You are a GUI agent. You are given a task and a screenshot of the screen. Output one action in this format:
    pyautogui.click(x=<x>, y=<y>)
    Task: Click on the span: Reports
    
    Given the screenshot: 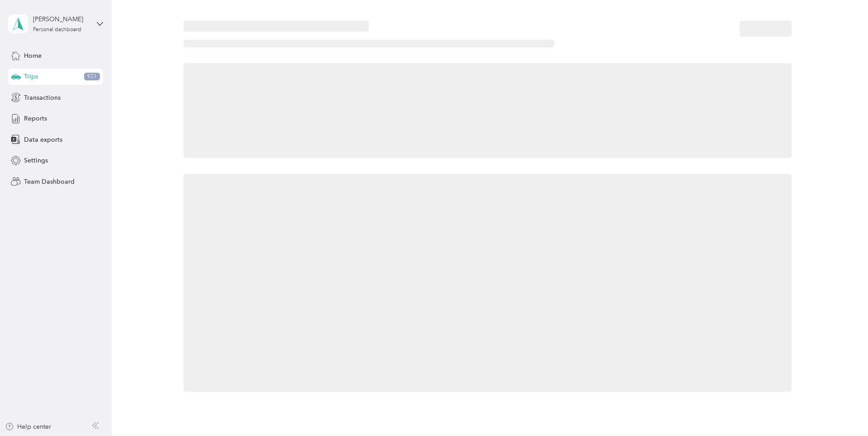 What is the action you would take?
    pyautogui.click(x=35, y=118)
    